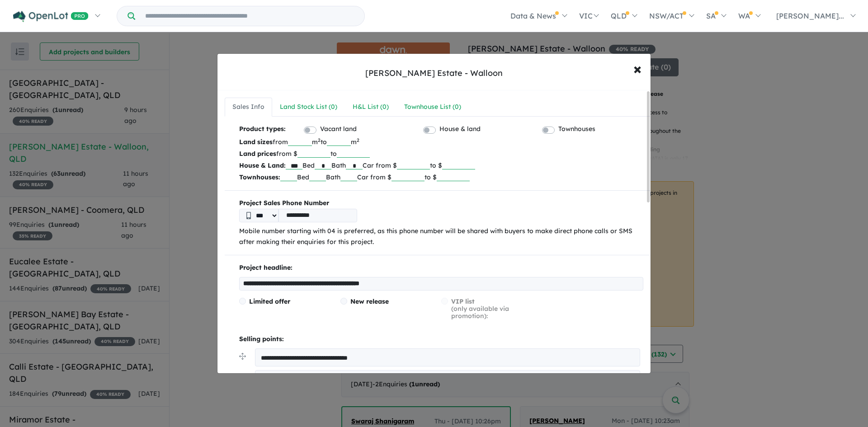  I want to click on p: from m to m, so click(441, 142).